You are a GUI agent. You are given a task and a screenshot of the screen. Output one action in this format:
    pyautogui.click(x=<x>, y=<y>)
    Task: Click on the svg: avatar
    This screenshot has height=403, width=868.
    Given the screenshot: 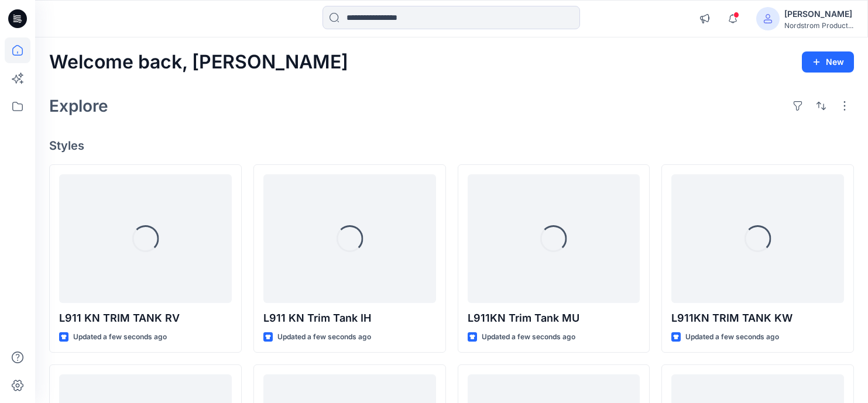 What is the action you would take?
    pyautogui.click(x=768, y=19)
    